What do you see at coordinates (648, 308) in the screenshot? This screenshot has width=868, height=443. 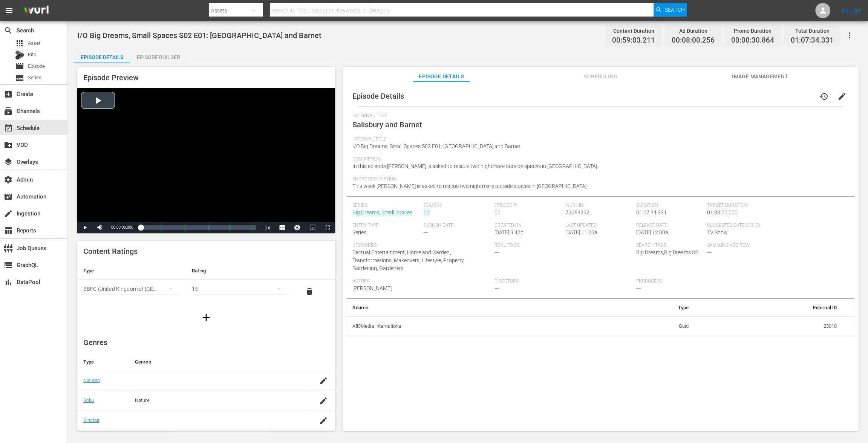 I see `th: Type` at bounding box center [648, 308].